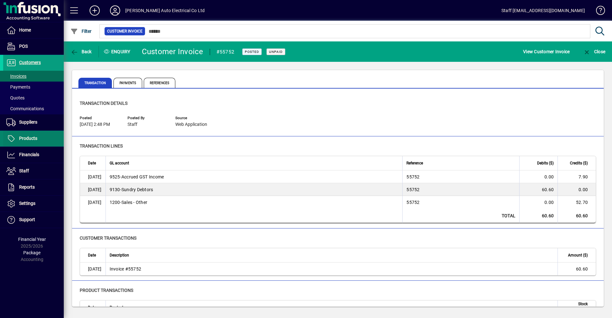 This screenshot has height=318, width=612. What do you see at coordinates (546, 52) in the screenshot?
I see `button: View Customer Invoice` at bounding box center [546, 52].